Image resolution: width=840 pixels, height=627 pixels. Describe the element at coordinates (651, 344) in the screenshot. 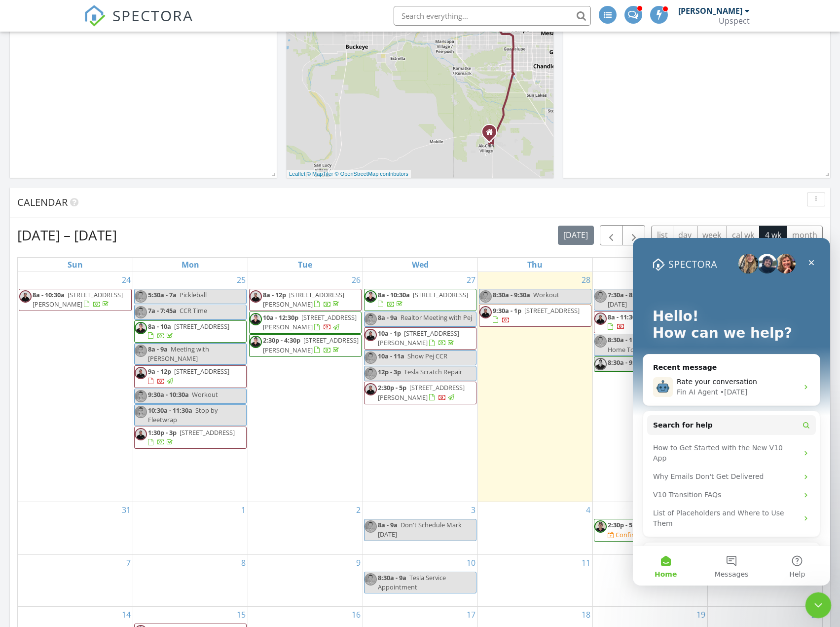

I see `span: STV Indigo Sky Home Tour` at that location.